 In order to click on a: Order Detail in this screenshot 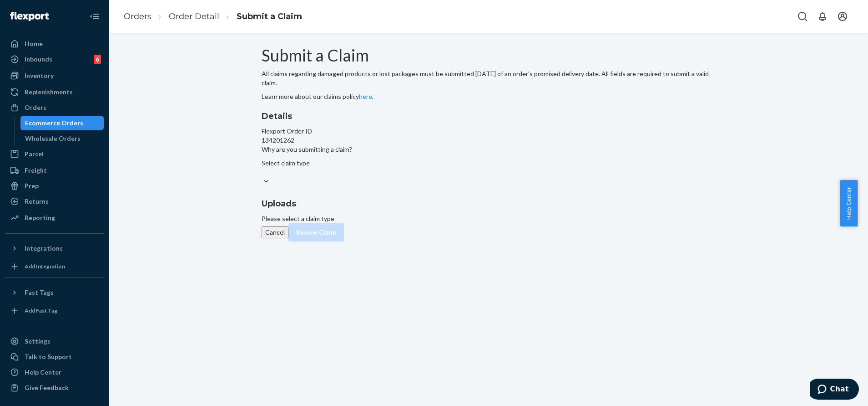, I will do `click(194, 16)`.